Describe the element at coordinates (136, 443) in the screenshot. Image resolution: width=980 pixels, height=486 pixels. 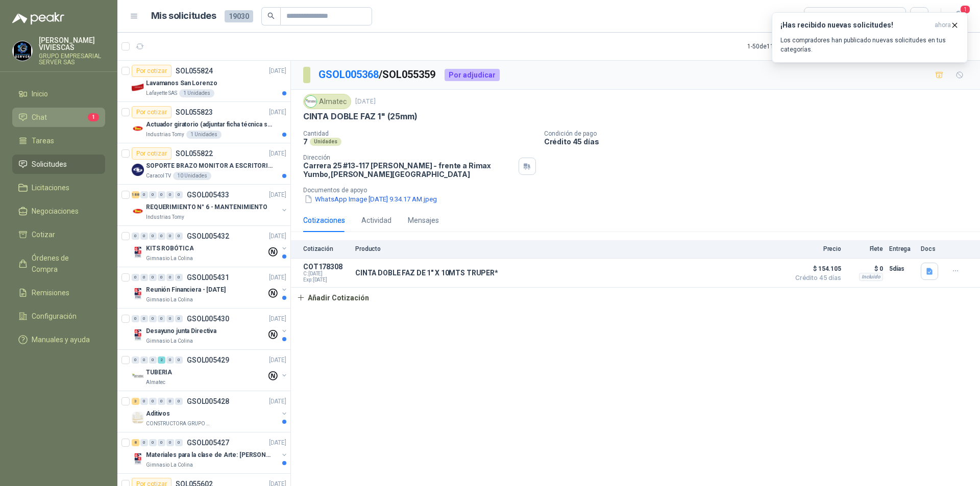
I see `div: 8` at that location.